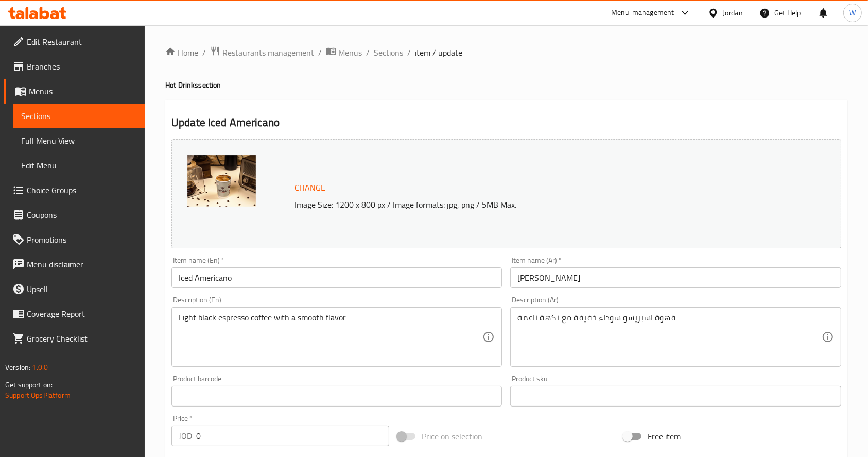 This screenshot has height=457, width=868. What do you see at coordinates (82, 264) in the screenshot?
I see `span: Menu disclaimer` at bounding box center [82, 264].